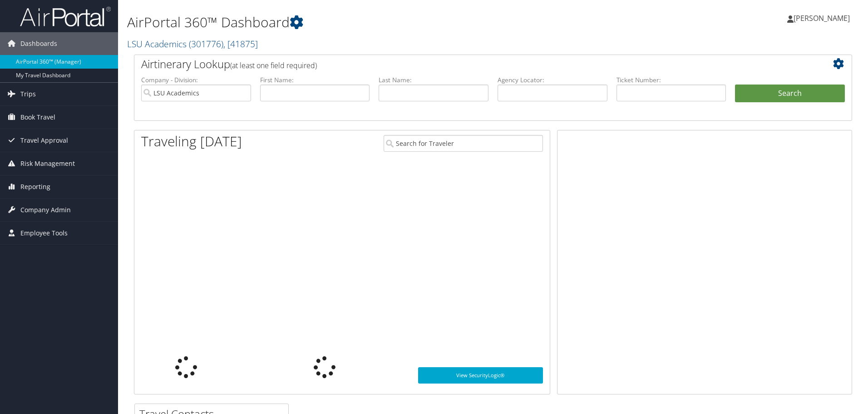  What do you see at coordinates (241, 44) in the screenshot?
I see `span: , [ 41875 ]` at bounding box center [241, 44].